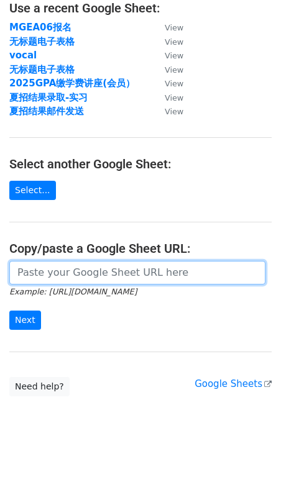 This screenshot has height=482, width=281. What do you see at coordinates (48, 98) in the screenshot?
I see `strong: 夏招结果录取-实习` at bounding box center [48, 98].